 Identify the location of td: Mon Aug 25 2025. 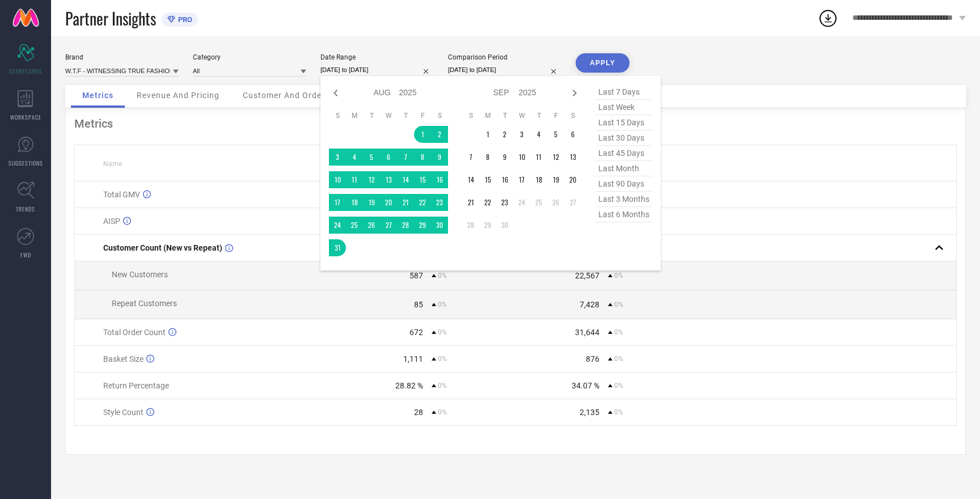
(354, 225).